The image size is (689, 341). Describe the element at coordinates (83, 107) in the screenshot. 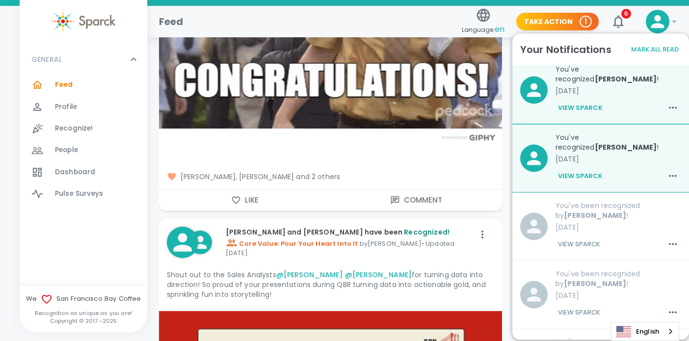

I see `a: Profile` at that location.